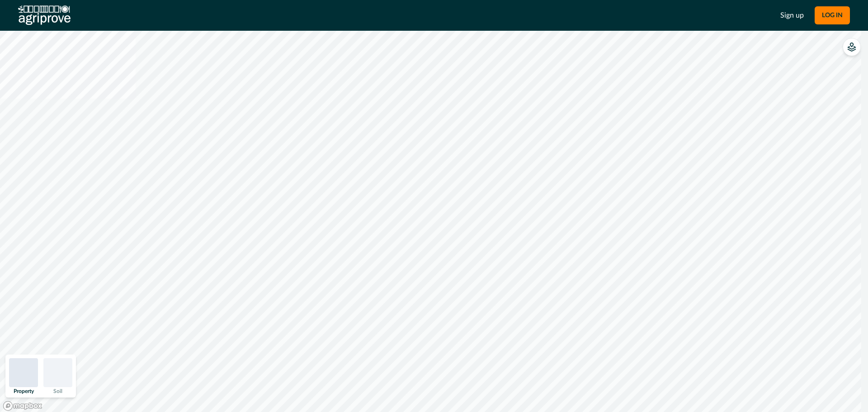  I want to click on p: Property, so click(23, 391).